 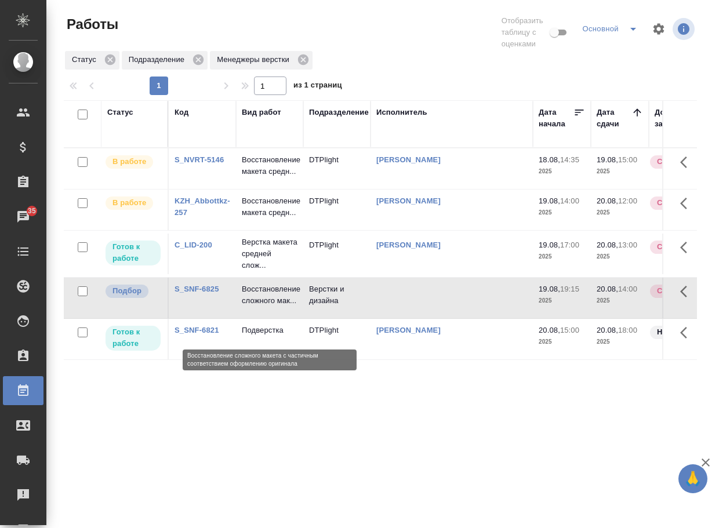 I want to click on div: Можно подбирать исполнителей, so click(x=133, y=291).